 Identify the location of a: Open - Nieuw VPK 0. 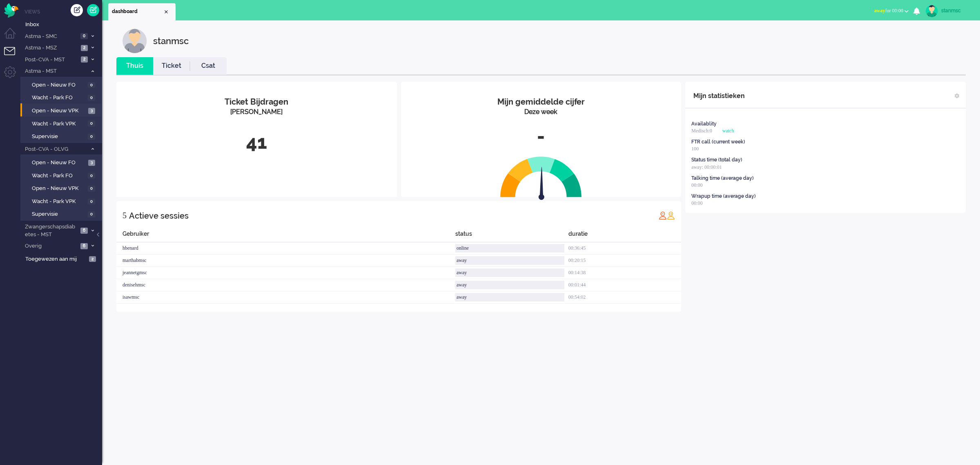
(62, 188).